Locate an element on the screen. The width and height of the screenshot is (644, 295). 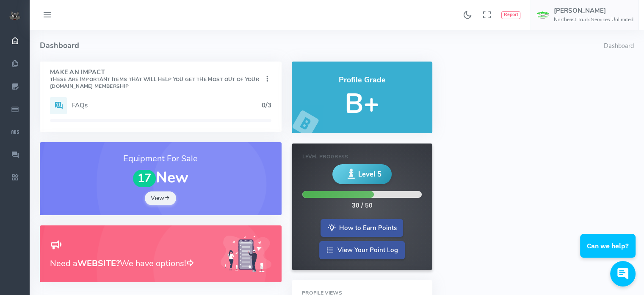
span: 17 is located at coordinates (144, 178).